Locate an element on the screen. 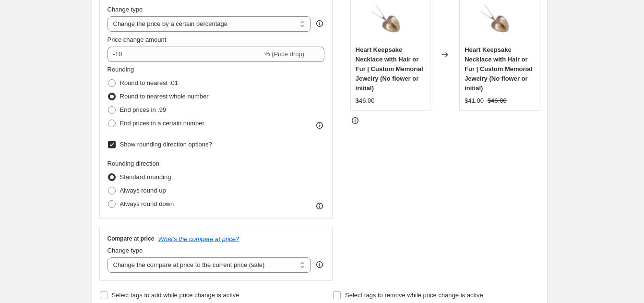 The image size is (644, 303). span: Round to nearest .01 is located at coordinates (149, 83).